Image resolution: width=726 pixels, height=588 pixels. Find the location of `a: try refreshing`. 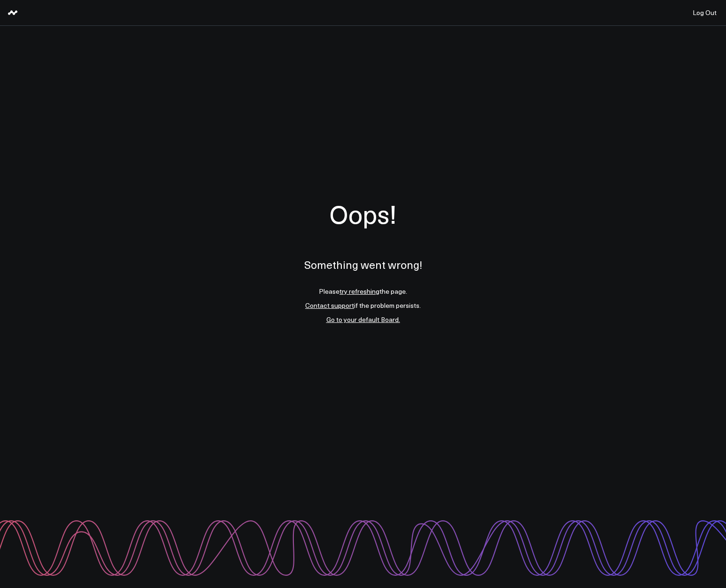

a: try refreshing is located at coordinates (359, 291).